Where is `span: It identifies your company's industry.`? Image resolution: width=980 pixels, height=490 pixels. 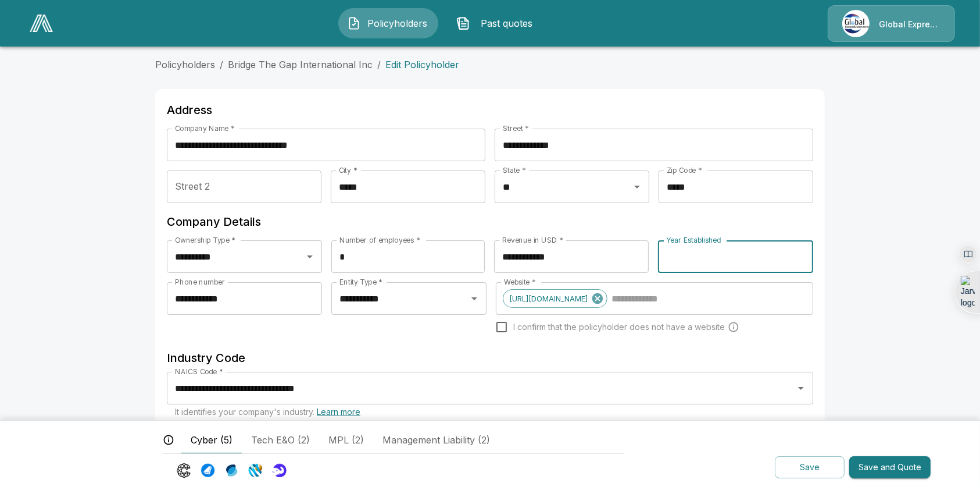 span: It identifies your company's industry. is located at coordinates (267, 411).